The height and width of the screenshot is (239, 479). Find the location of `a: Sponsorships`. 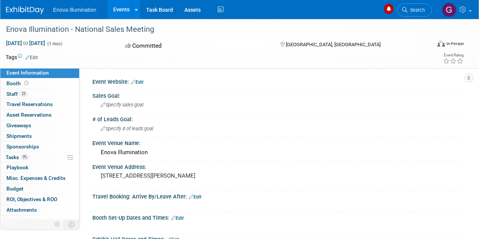

a: Sponsorships is located at coordinates (40, 147).